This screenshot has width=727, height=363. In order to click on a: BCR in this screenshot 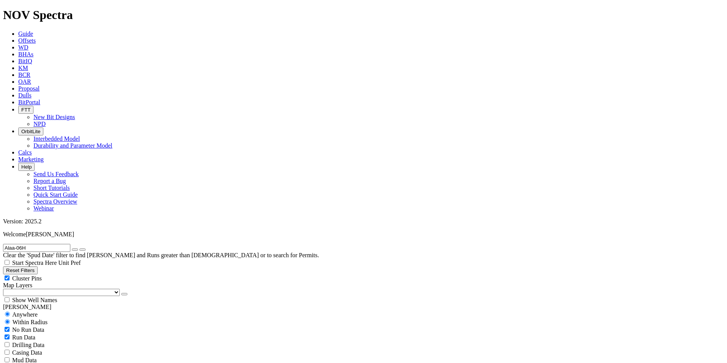, I will do `click(24, 74)`.